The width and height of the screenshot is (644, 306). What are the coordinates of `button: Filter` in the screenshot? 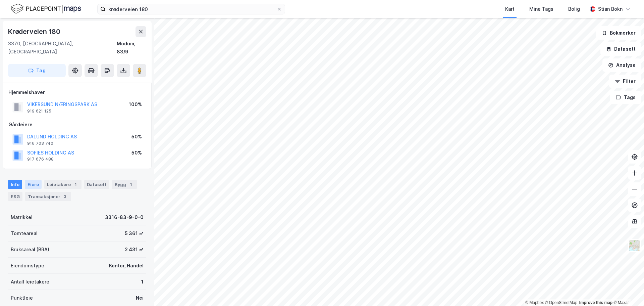 It's located at (626, 82).